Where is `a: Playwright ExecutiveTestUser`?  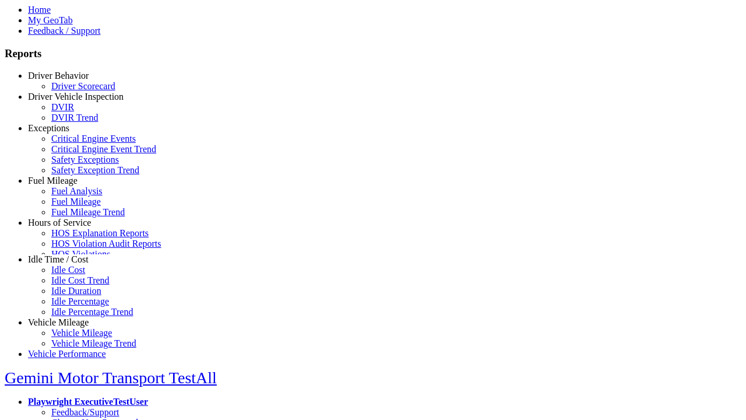 a: Playwright ExecutiveTestUser is located at coordinates (88, 401).